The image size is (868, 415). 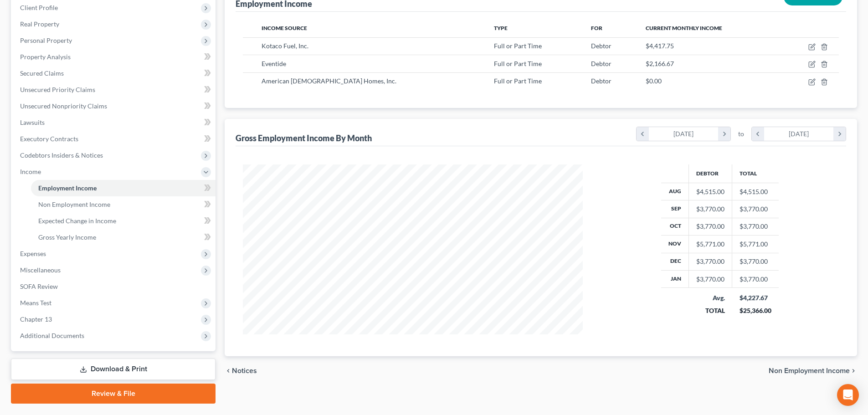 What do you see at coordinates (57, 90) in the screenshot?
I see `span: Unsecured Priority Claims` at bounding box center [57, 90].